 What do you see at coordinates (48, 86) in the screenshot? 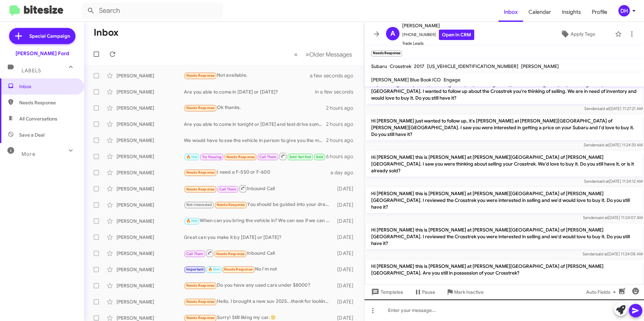
I see `span: Inbox` at bounding box center [48, 86].